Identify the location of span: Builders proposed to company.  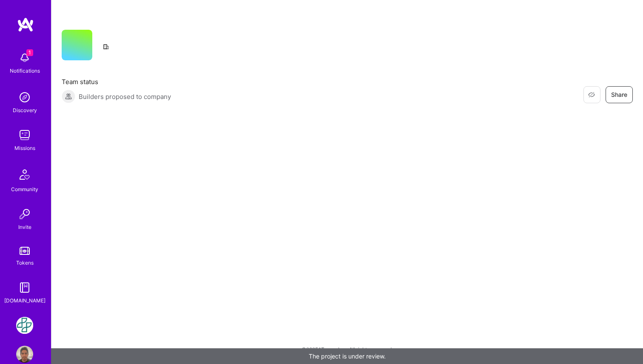
(125, 96).